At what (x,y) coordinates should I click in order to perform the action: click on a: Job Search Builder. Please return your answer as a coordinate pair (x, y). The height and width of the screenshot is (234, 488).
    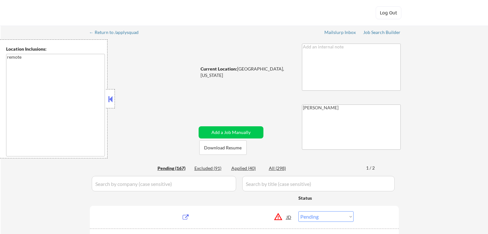
    Looking at the image, I should click on (382, 33).